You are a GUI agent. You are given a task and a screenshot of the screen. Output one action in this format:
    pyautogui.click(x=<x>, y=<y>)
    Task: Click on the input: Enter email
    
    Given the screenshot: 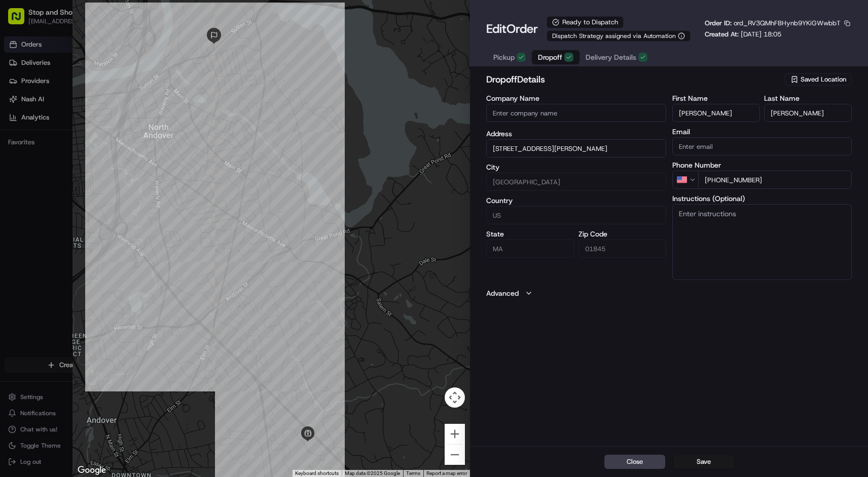 What is the action you would take?
    pyautogui.click(x=762, y=146)
    